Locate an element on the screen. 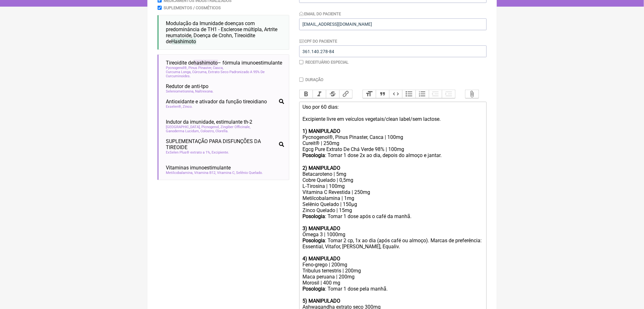 Image resolution: width=644 pixels, height=309 pixels. div: Vitamina C Revestida | 250mg is located at coordinates (393, 192).